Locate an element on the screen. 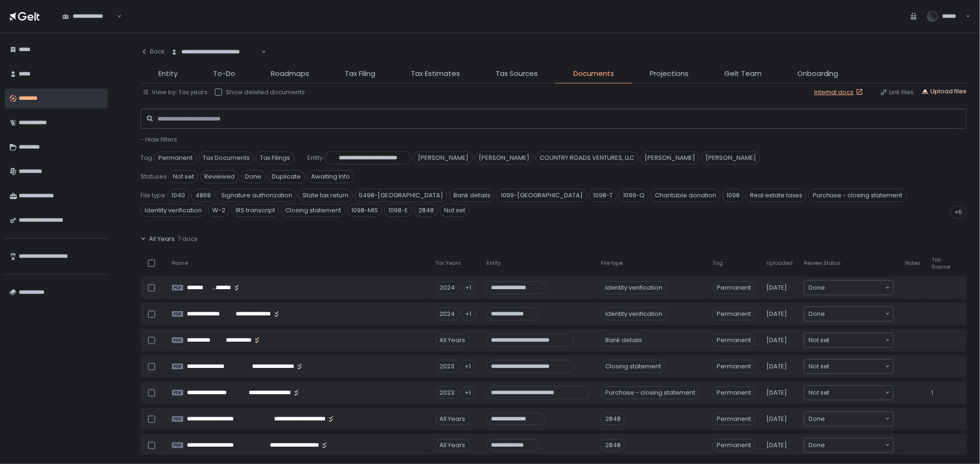  span: Onboarding is located at coordinates (818, 73).